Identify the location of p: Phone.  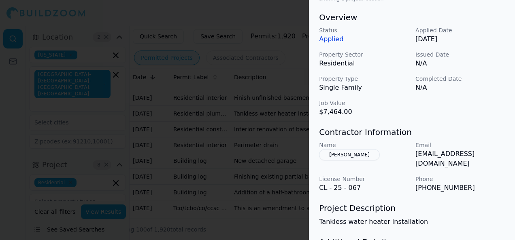
(460, 179).